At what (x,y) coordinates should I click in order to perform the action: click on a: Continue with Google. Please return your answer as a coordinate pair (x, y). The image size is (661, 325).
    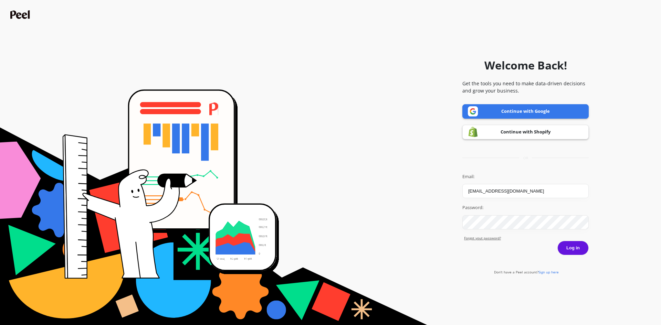
    Looking at the image, I should click on (525, 111).